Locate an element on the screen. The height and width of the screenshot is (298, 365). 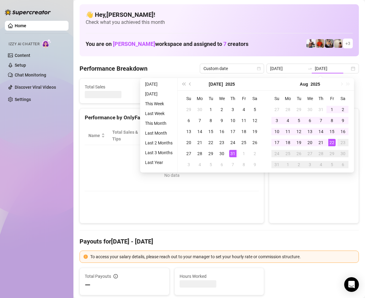
a: Home is located at coordinates (20, 26).